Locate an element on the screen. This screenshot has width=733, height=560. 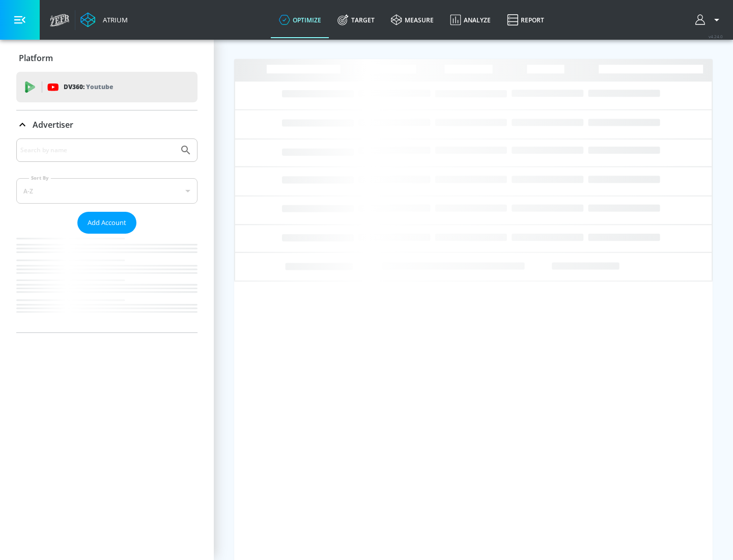
button: Add Account is located at coordinates (106, 222).